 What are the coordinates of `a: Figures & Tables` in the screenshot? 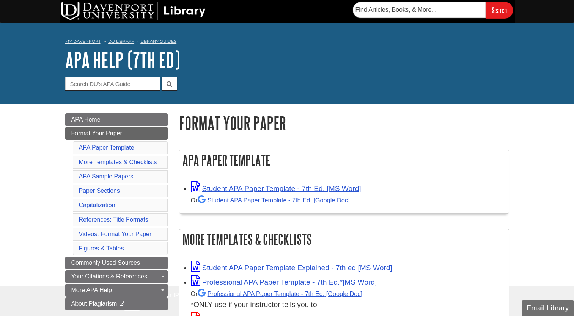 It's located at (101, 248).